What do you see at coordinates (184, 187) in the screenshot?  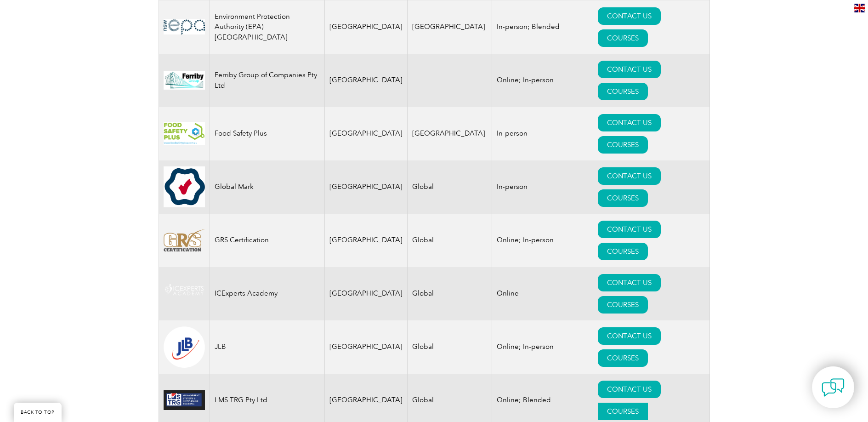 I see `img: eb2924ac-d9bc-ea11-a814-000d3a79823d-logo.jpg` at bounding box center [184, 187].